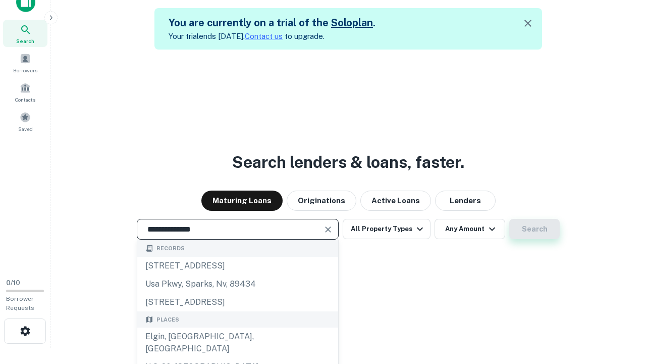 This screenshot has width=646, height=364. Describe the element at coordinates (396, 200) in the screenshot. I see `button: Active Loans` at that location.